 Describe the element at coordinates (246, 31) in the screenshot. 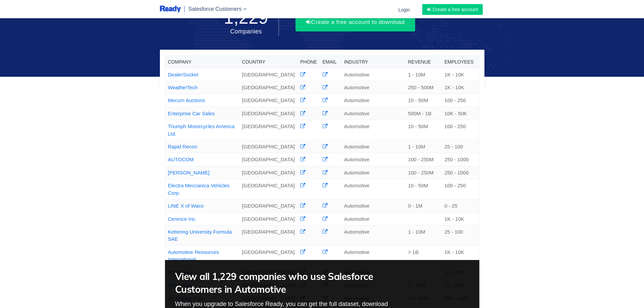

I see `span: Companies` at that location.